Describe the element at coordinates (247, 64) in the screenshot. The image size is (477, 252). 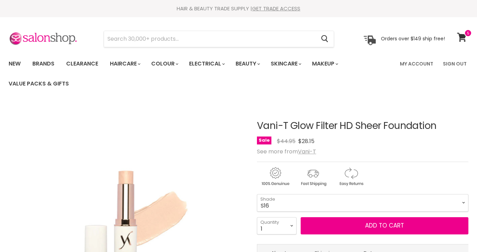
I see `a: Beauty` at that location.